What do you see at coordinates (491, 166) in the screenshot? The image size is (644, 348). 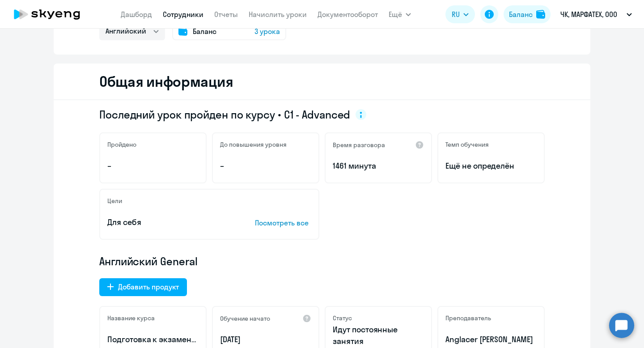 I see `span: Ещё не определён` at bounding box center [491, 166].